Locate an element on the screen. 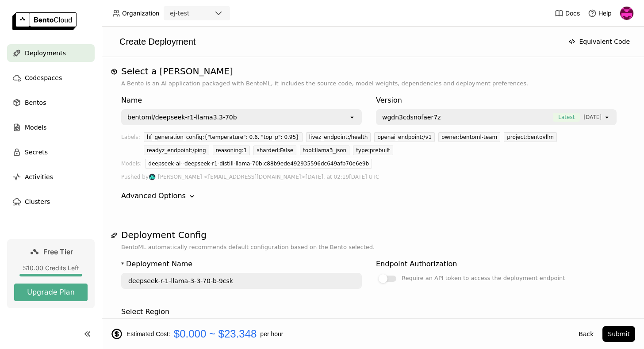 This screenshot has width=644, height=349. a: Deployments is located at coordinates (51, 53).